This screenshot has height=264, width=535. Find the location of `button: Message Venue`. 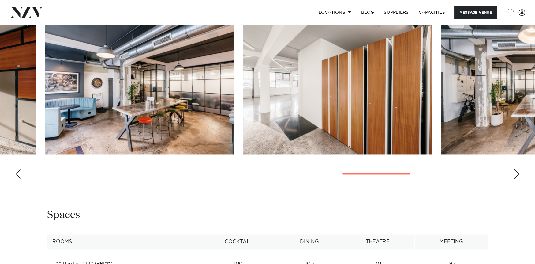

button: Message Venue is located at coordinates (476, 12).